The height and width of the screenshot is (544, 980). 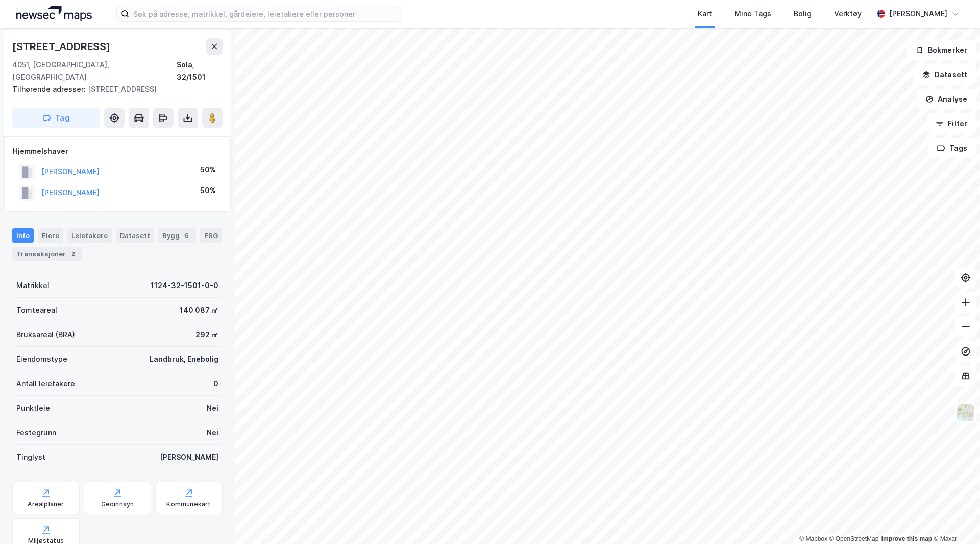 I want to click on div: Eiere, so click(x=50, y=235).